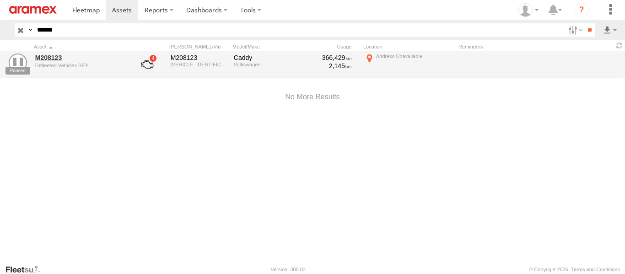 The image size is (625, 274). Describe the element at coordinates (610, 30) in the screenshot. I see `label: Export results as...` at that location.